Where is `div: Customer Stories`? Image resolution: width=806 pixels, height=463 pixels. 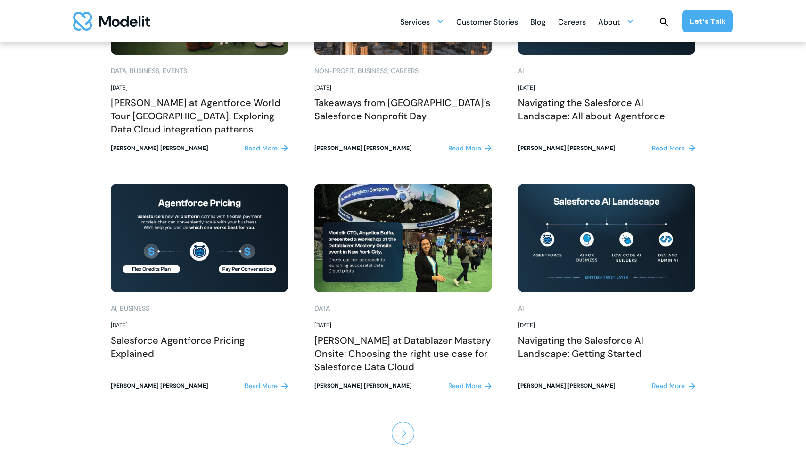
div: Customer Stories is located at coordinates (487, 23).